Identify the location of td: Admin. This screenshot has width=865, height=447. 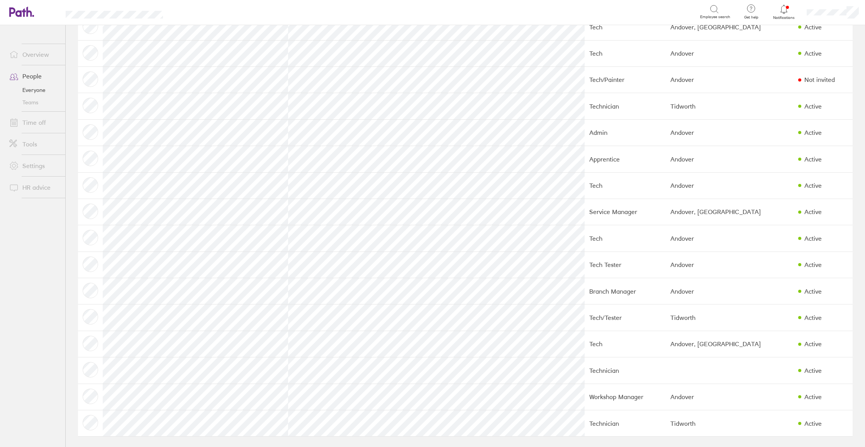
(625, 132).